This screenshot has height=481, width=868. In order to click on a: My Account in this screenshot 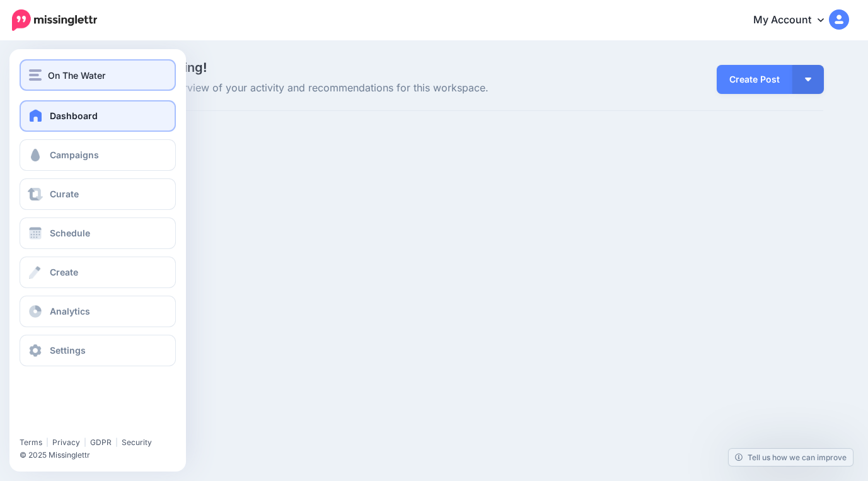, I will do `click(795, 21)`.